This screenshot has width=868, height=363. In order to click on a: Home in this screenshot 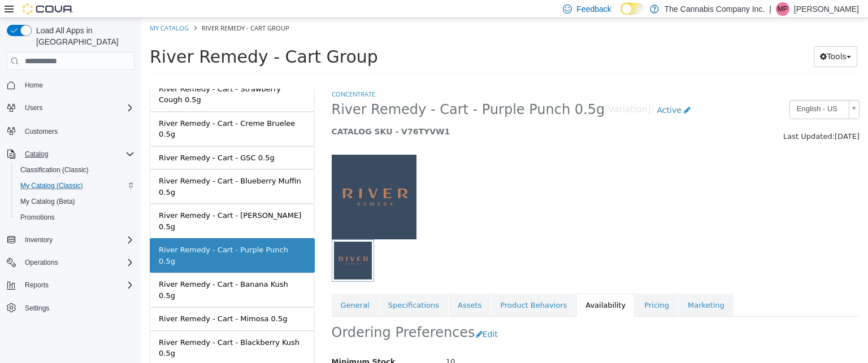, I will do `click(34, 85)`.